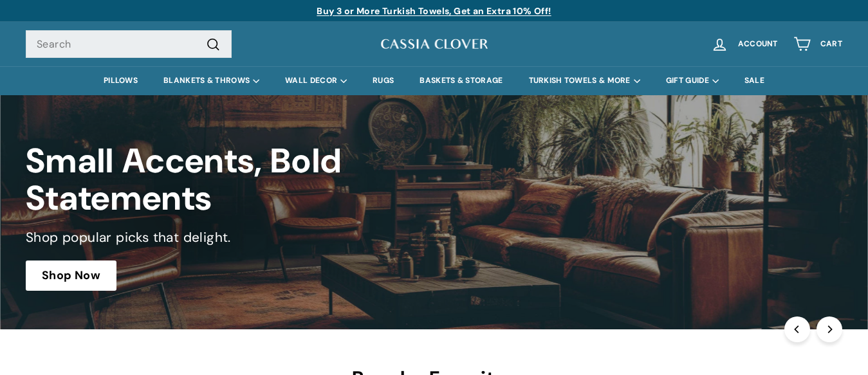 Image resolution: width=868 pixels, height=375 pixels. Describe the element at coordinates (831, 44) in the screenshot. I see `span: Cart` at that location.